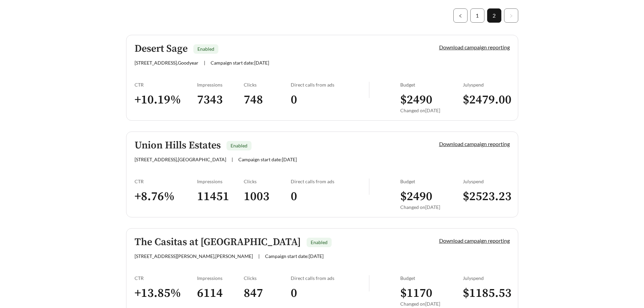 The width and height of the screenshot is (644, 308). What do you see at coordinates (486, 100) in the screenshot?
I see `h3: $ 2479.00` at bounding box center [486, 100].